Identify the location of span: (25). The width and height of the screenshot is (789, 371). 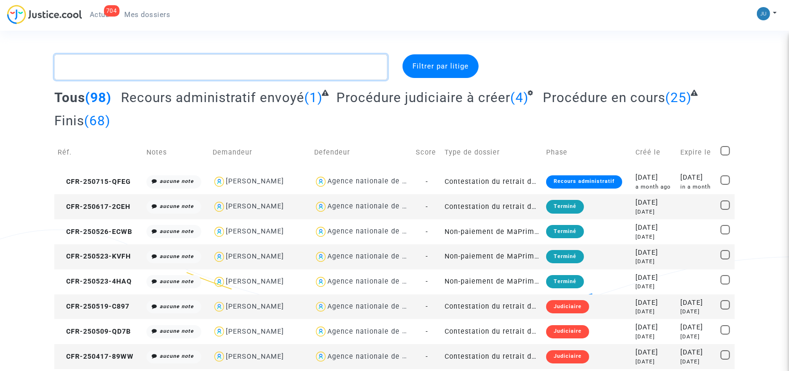
(678, 97).